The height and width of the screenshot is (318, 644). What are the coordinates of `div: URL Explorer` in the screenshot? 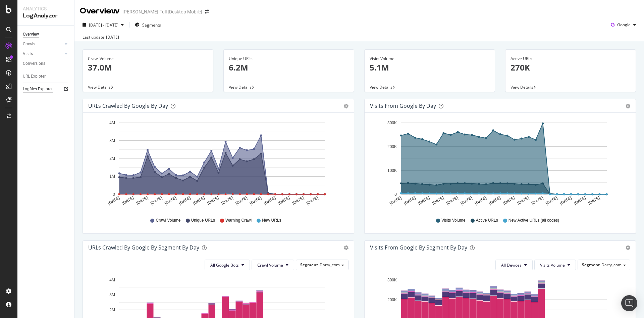 It's located at (34, 76).